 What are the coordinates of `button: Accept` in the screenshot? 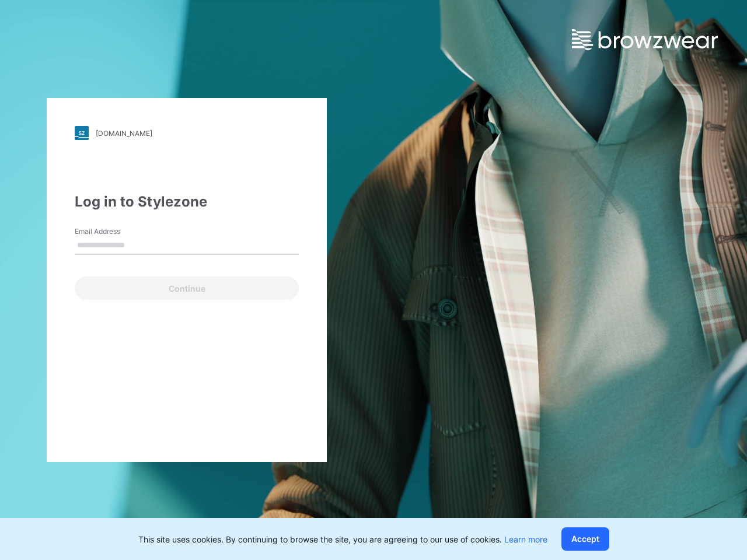 It's located at (586, 539).